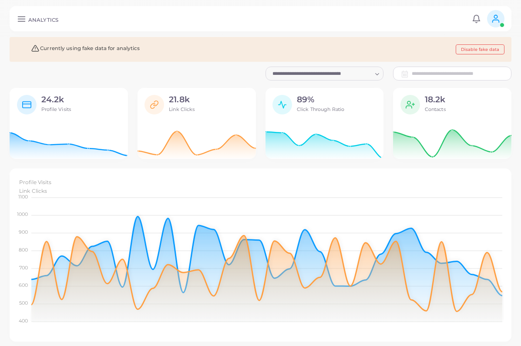 This screenshot has width=521, height=346. Describe the element at coordinates (435, 109) in the screenshot. I see `span: Contacts` at that location.